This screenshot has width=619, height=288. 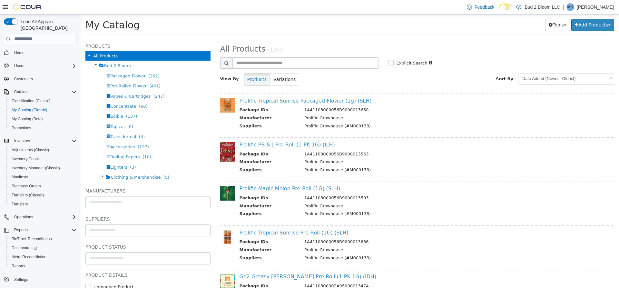 I want to click on span: (401), so click(x=74, y=71).